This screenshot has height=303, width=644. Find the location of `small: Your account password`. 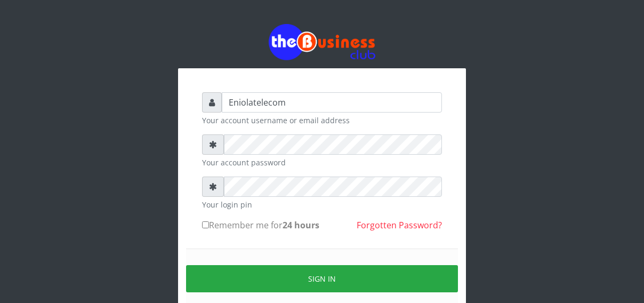

small: Your account password is located at coordinates (322, 162).